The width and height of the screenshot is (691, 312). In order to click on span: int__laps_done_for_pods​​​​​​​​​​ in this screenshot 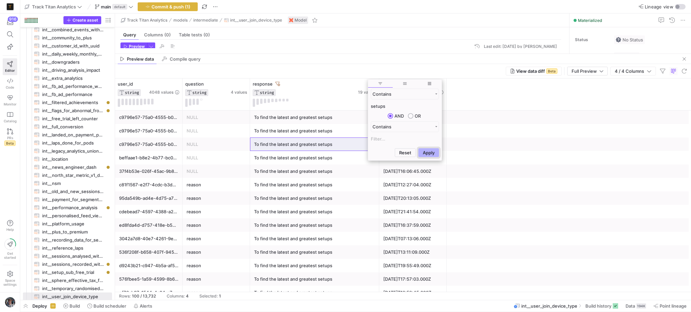, I will do `click(73, 143)`.